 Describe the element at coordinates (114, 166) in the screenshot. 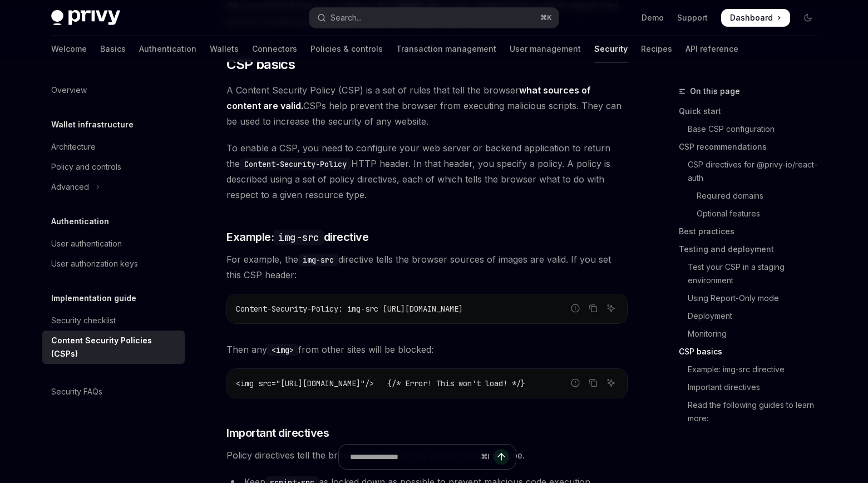

I see `a: Policy and controls` at that location.